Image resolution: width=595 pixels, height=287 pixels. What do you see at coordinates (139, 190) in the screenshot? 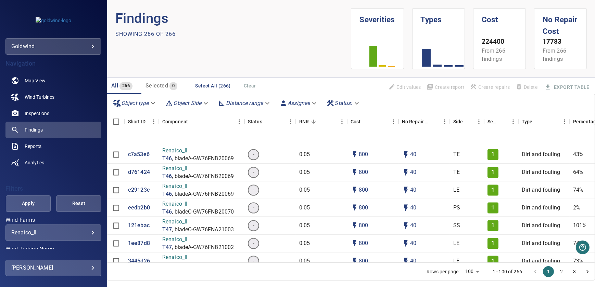
I see `p: e29123c` at bounding box center [139, 190].